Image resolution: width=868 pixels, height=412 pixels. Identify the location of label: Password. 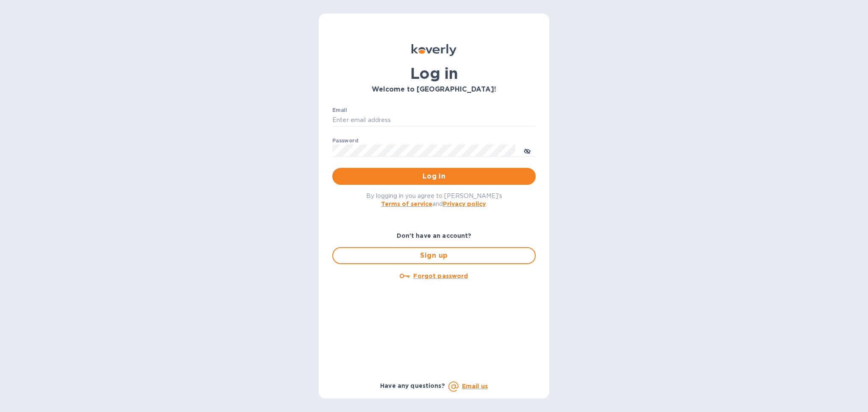
(345, 141).